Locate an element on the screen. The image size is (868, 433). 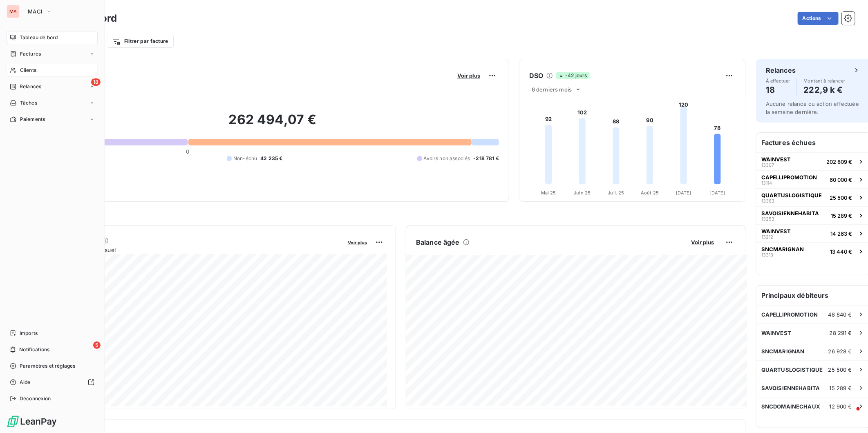
span: Avoirs non associés is located at coordinates (447, 159).